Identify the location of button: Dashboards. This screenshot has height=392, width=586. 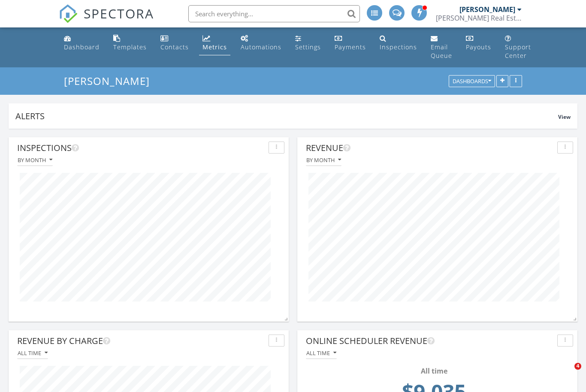
(471, 81).